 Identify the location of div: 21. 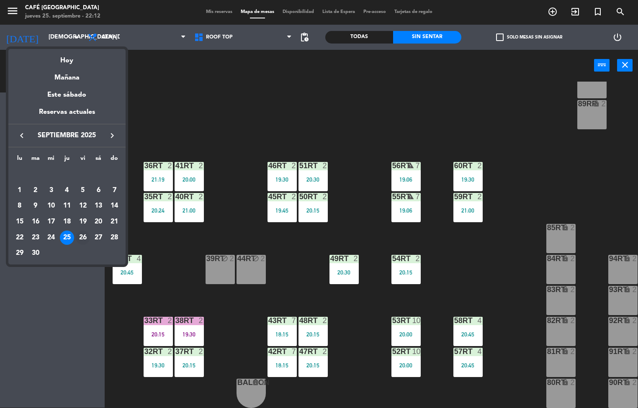
(114, 222).